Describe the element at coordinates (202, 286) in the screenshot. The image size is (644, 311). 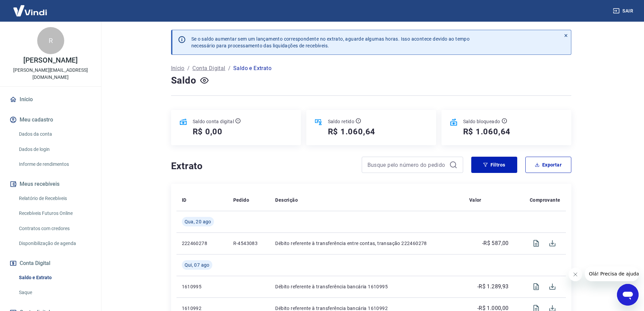
I see `p: 1610995` at that location.